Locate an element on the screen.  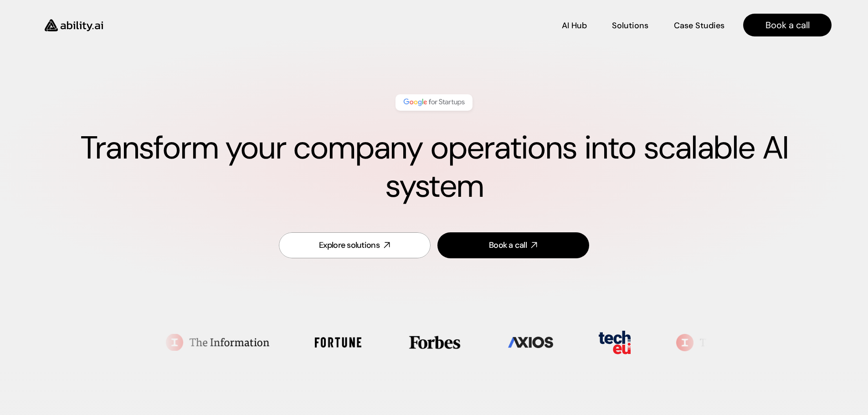
p: Case Studies is located at coordinates (699, 25).